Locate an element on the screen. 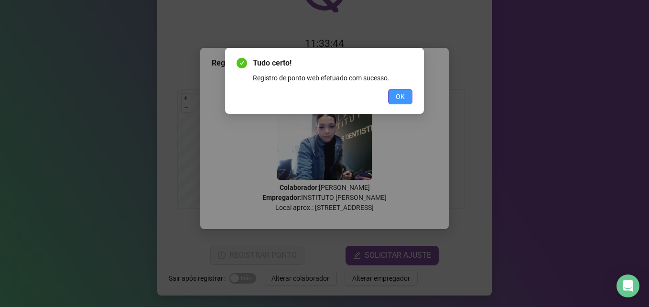 The height and width of the screenshot is (307, 649). button: OK is located at coordinates (400, 96).